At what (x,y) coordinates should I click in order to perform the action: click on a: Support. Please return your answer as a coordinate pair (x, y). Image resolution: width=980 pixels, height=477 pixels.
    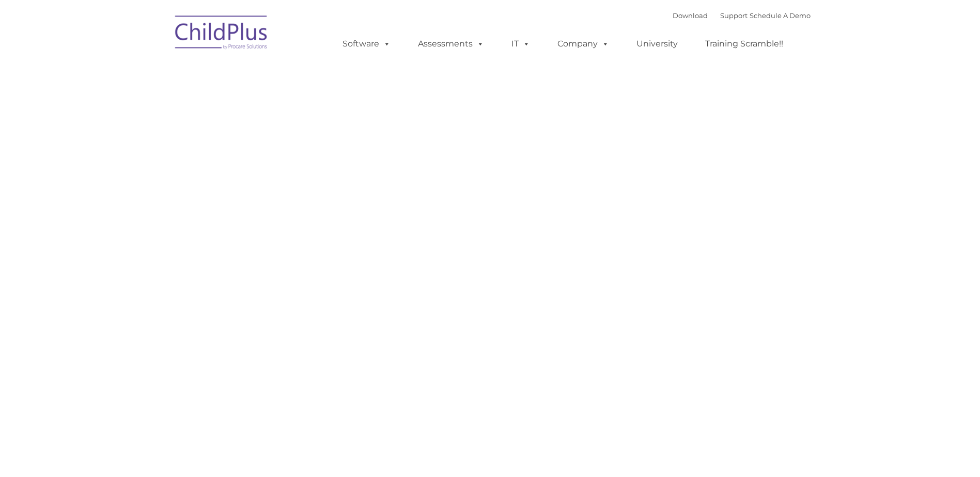
    Looking at the image, I should click on (733, 15).